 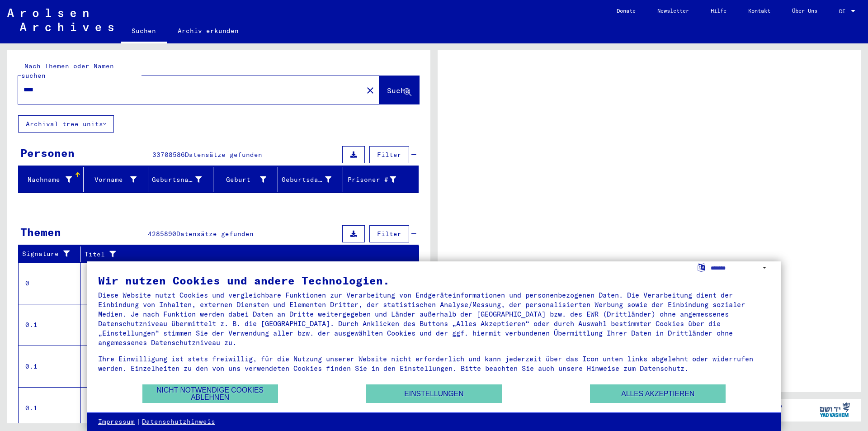 What do you see at coordinates (701, 267) in the screenshot?
I see `label: Sprache auswählen` at bounding box center [701, 267].